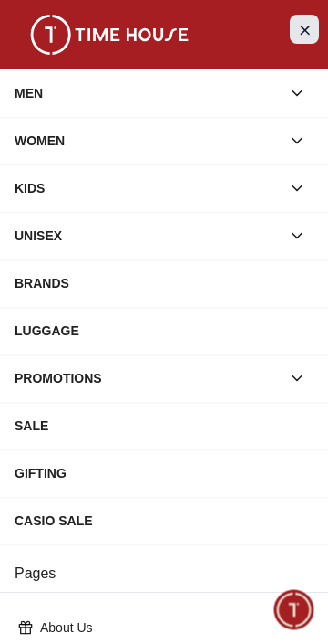 The height and width of the screenshot is (644, 328). I want to click on div: SALE, so click(164, 426).